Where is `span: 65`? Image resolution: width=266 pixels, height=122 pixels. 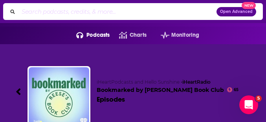
span: 65 is located at coordinates (236, 90).